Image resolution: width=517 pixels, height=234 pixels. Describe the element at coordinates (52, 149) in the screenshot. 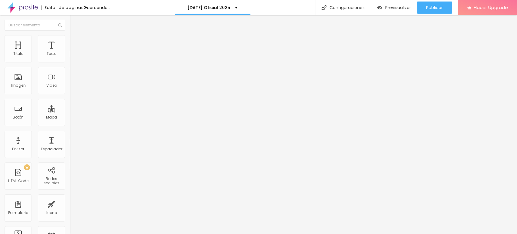

I see `div: Espaciador` at that location.